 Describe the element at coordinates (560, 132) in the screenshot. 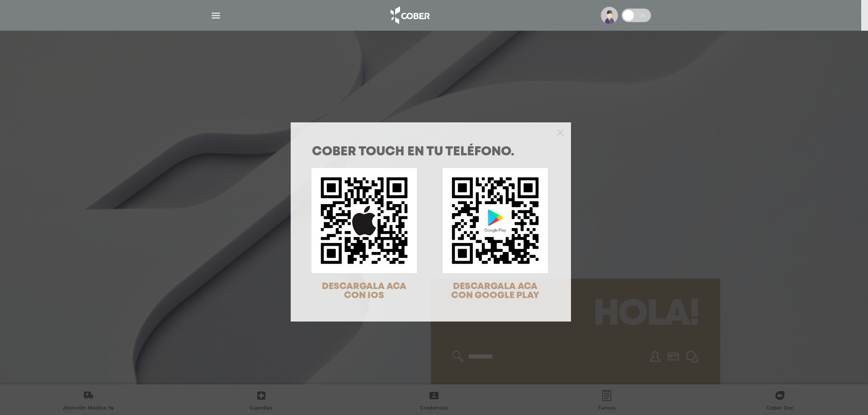

I see `button: Close` at that location.